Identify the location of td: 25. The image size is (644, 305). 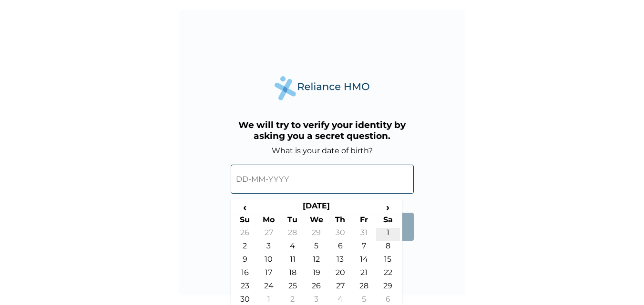
(292, 288).